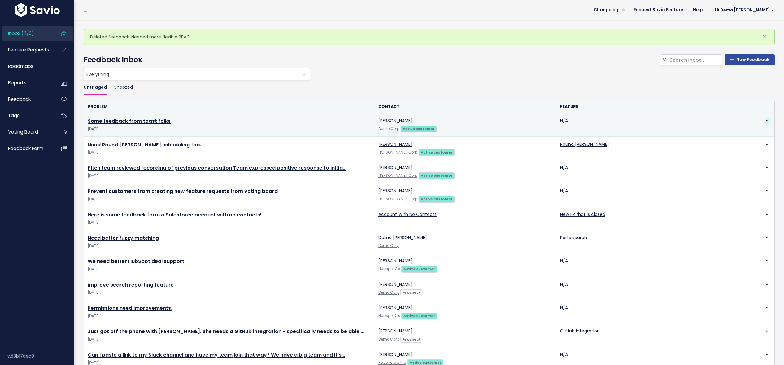 The width and height of the screenshot is (784, 365). I want to click on span: Inbox (11/0), so click(21, 33).